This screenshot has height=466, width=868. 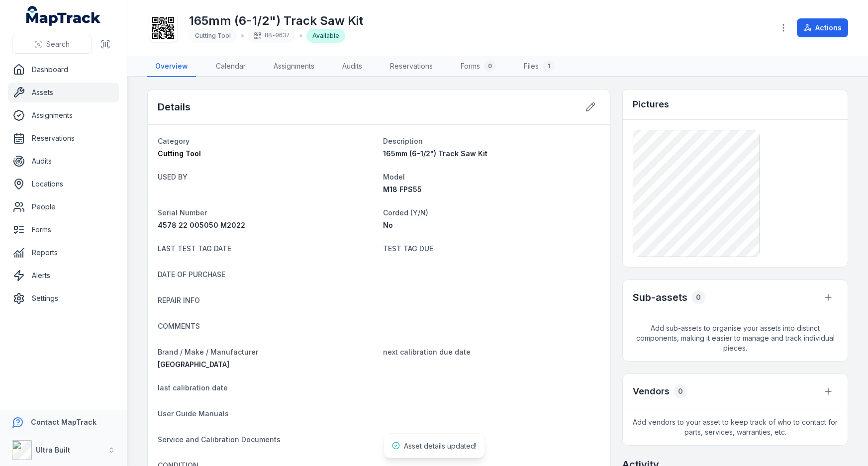 I want to click on span: Add sub-assets to organise your assets into distinct components, making it easier to manage and t..., so click(x=735, y=338).